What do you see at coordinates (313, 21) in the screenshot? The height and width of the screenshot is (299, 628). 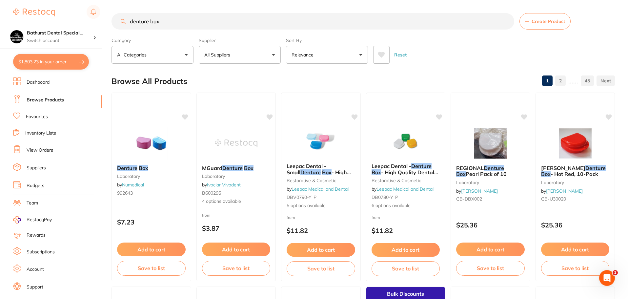 I see `input: Search Products` at bounding box center [313, 21].